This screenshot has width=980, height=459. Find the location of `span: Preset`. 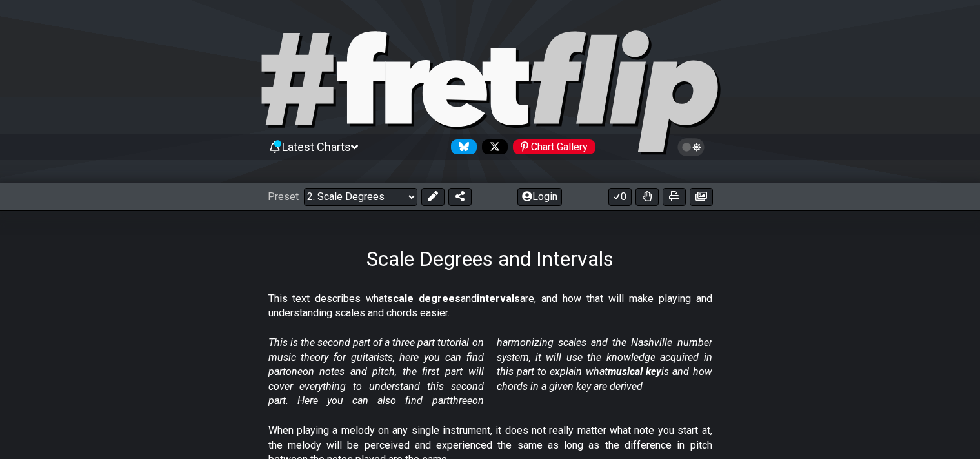

span: Preset is located at coordinates (283, 197).